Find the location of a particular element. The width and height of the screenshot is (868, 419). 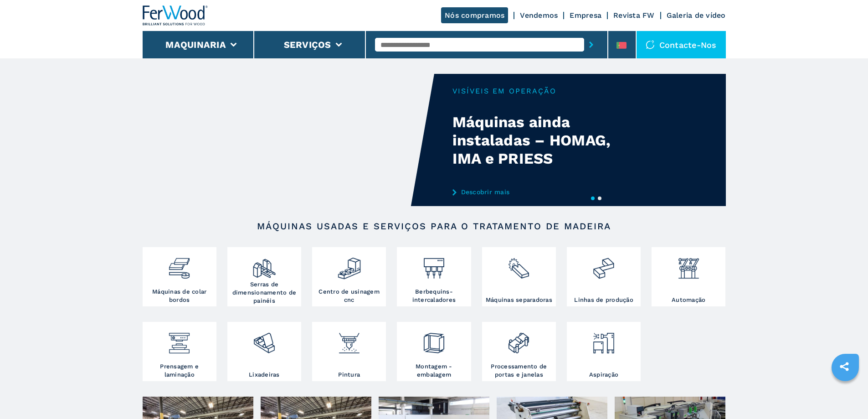

a: Pintura is located at coordinates (349, 352).